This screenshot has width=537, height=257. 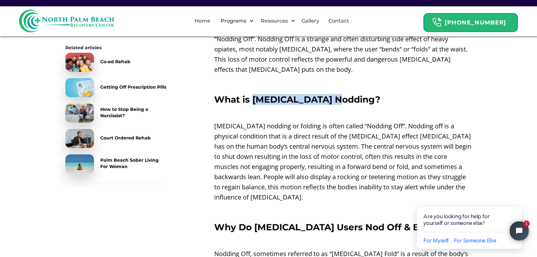 What do you see at coordinates (116, 88) in the screenshot?
I see `a: Getting Off Prescription Pills` at bounding box center [116, 88].